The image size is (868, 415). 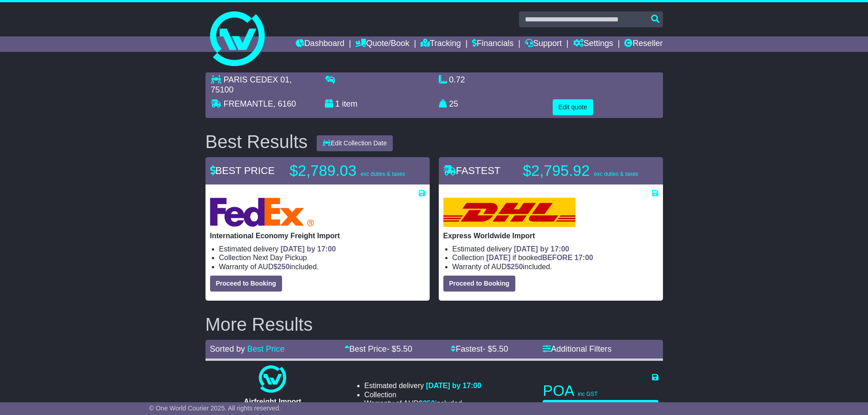 What do you see at coordinates (454, 104) in the screenshot?
I see `span: 25` at bounding box center [454, 104].